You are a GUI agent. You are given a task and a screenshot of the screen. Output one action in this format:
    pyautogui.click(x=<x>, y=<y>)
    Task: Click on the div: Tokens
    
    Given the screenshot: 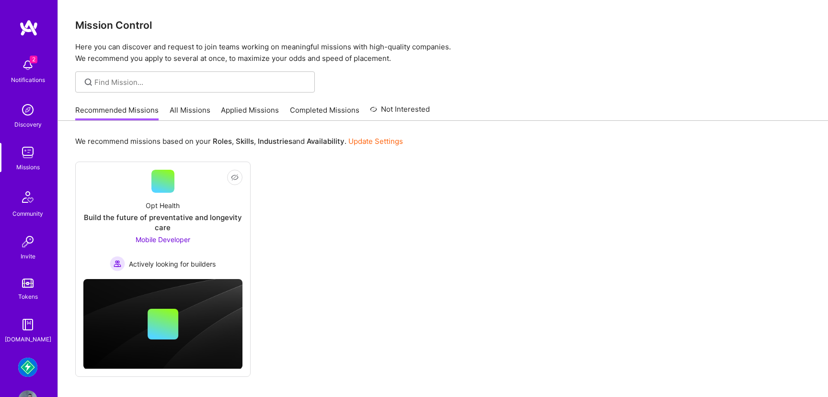 What is the action you would take?
    pyautogui.click(x=28, y=296)
    